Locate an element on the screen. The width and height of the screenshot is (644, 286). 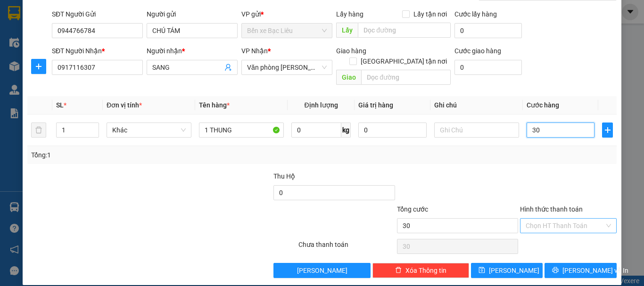
button: delete is located at coordinates (39, 130).